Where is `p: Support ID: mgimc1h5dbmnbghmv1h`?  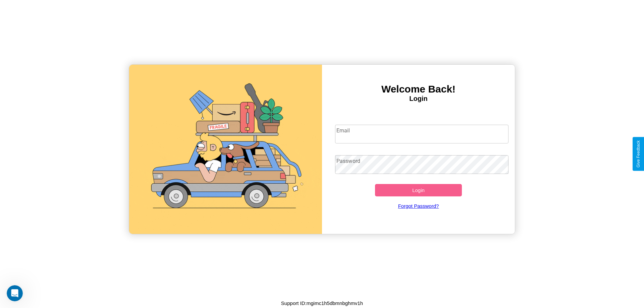
p: Support ID: mgimc1h5dbmnbghmv1h is located at coordinates (322, 303).